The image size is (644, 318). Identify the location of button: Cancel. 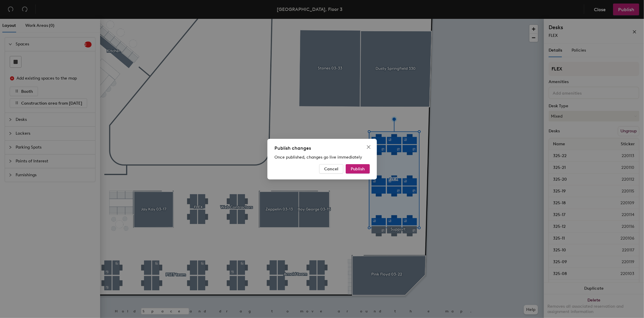
(332, 169).